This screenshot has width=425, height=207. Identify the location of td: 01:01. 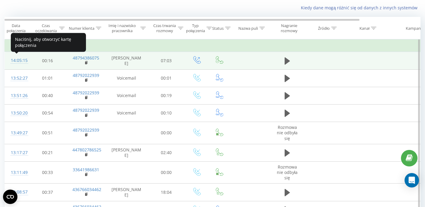
(48, 78).